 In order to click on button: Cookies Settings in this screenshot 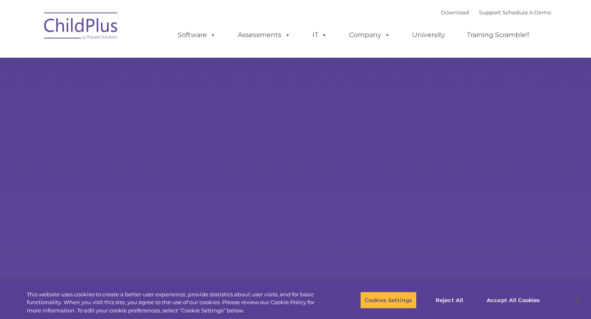, I will do `click(388, 300)`.